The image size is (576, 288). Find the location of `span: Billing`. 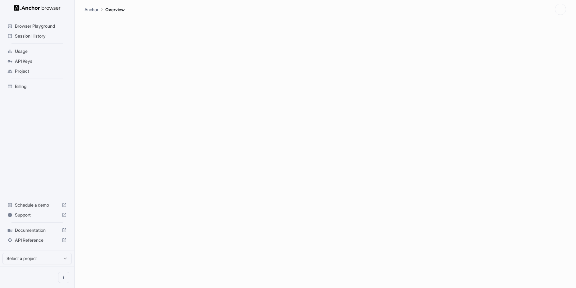

span: Billing is located at coordinates (41, 86).